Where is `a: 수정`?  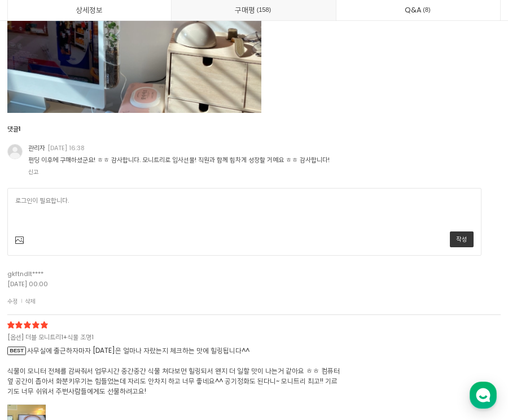
a: 수정 is located at coordinates (13, 302).